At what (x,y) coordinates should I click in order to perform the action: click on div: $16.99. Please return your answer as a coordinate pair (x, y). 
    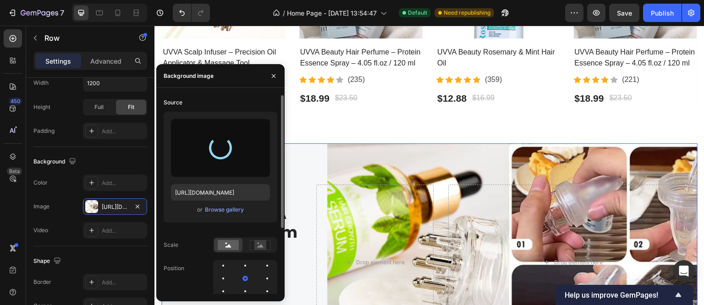
    Looking at the image, I should click on (328, 72).